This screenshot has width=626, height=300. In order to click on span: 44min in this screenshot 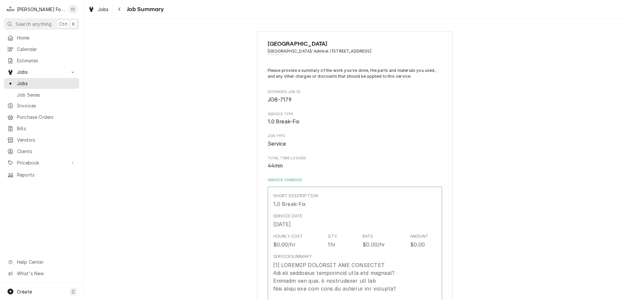, I will do `click(275, 165)`.